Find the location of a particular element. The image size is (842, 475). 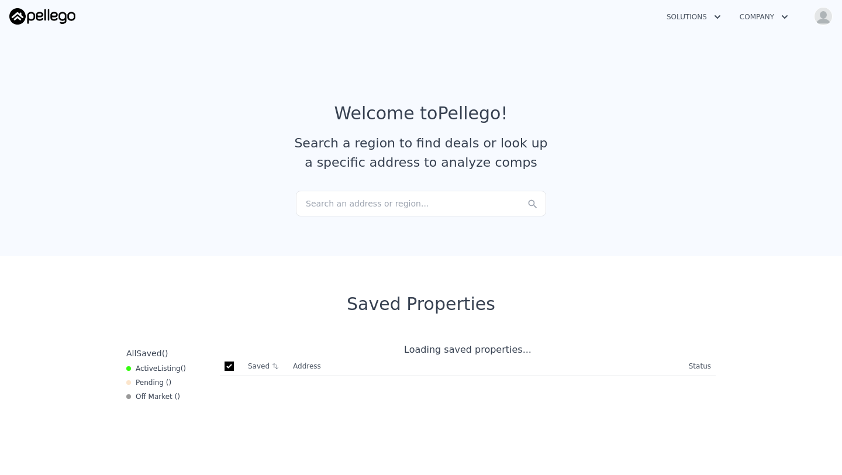

span: Saved is located at coordinates (149, 353).